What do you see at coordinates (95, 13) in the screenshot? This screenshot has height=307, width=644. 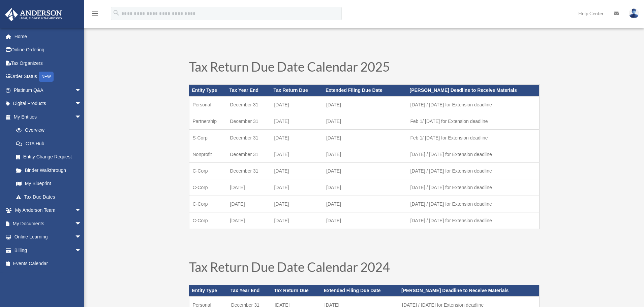 I see `i: menu` at bounding box center [95, 13].